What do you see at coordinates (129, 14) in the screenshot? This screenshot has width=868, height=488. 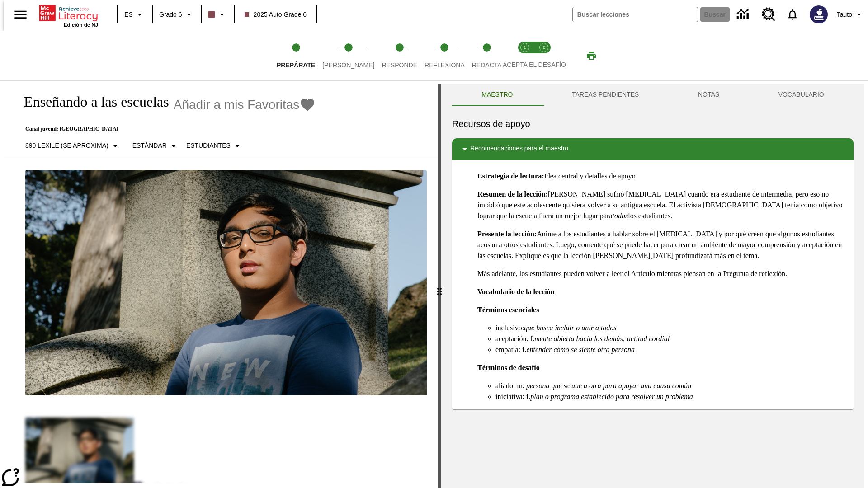 I see `span: ES` at bounding box center [129, 14].